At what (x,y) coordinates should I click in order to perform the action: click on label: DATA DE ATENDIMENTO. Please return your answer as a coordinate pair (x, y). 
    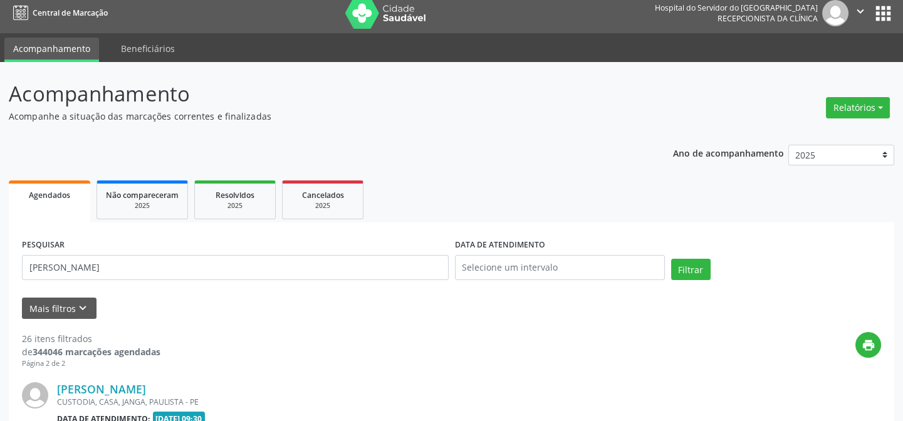
    Looking at the image, I should click on (500, 245).